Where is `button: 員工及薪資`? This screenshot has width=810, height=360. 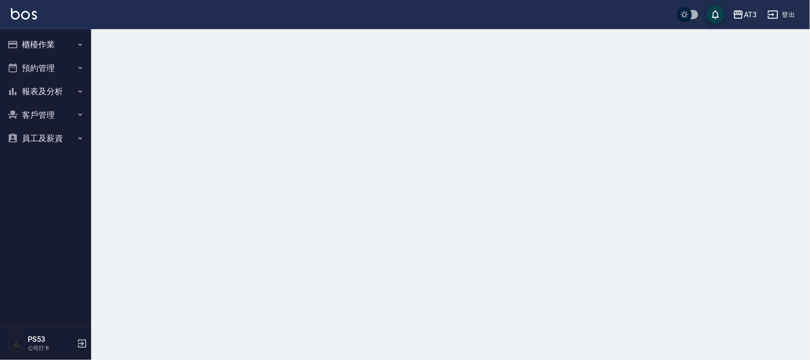 button: 員工及薪資 is located at coordinates (46, 139).